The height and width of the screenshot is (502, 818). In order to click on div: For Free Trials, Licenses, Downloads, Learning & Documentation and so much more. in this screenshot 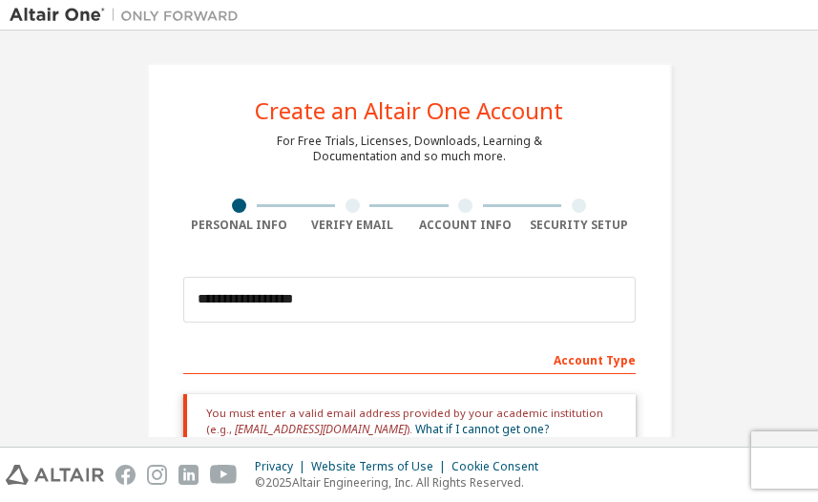, I will do `click(409, 149)`.